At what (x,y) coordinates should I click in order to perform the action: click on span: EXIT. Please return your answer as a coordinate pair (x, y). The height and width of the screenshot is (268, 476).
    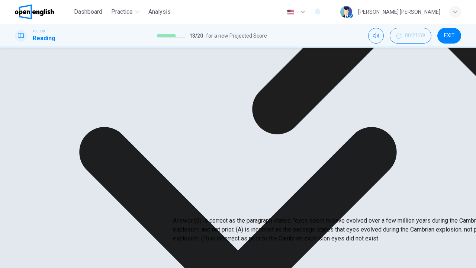
    Looking at the image, I should click on (449, 36).